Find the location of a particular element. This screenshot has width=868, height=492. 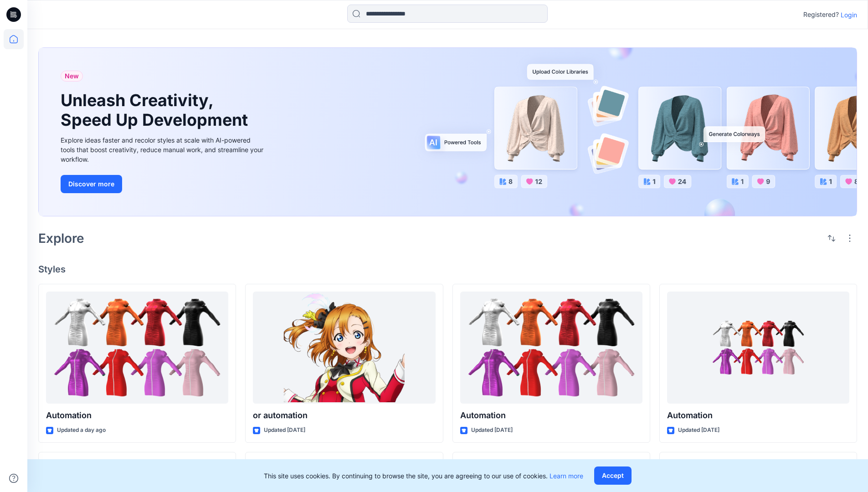

a: Learn more is located at coordinates (566, 476).